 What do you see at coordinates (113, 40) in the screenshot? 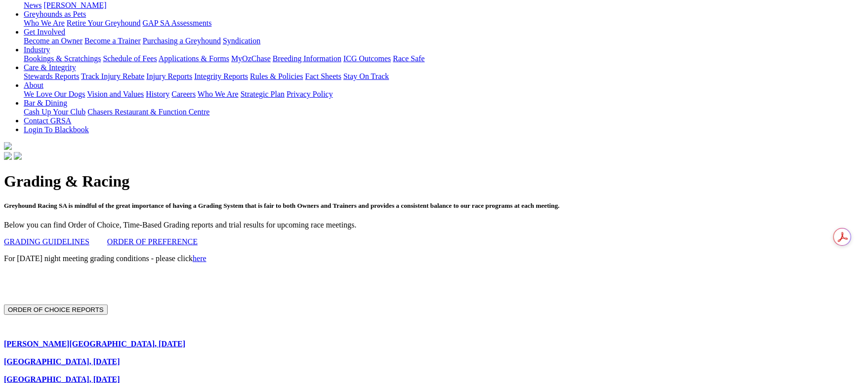
I see `a: Become a Trainer` at bounding box center [113, 40].